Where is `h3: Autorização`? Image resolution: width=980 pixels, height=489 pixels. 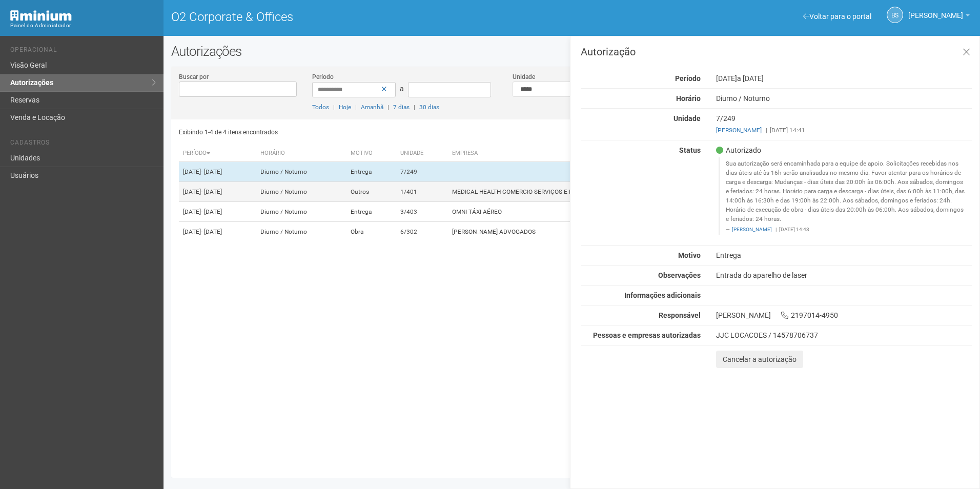
h3: Autorização is located at coordinates (776, 52).